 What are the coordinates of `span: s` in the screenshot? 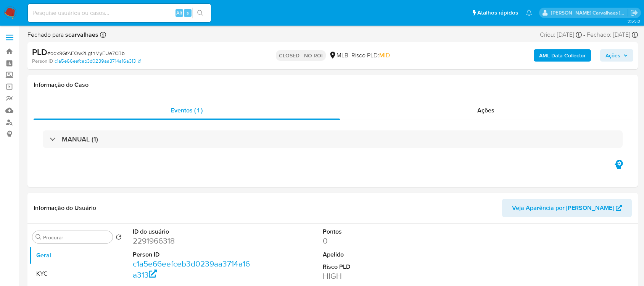 It's located at (188, 12).